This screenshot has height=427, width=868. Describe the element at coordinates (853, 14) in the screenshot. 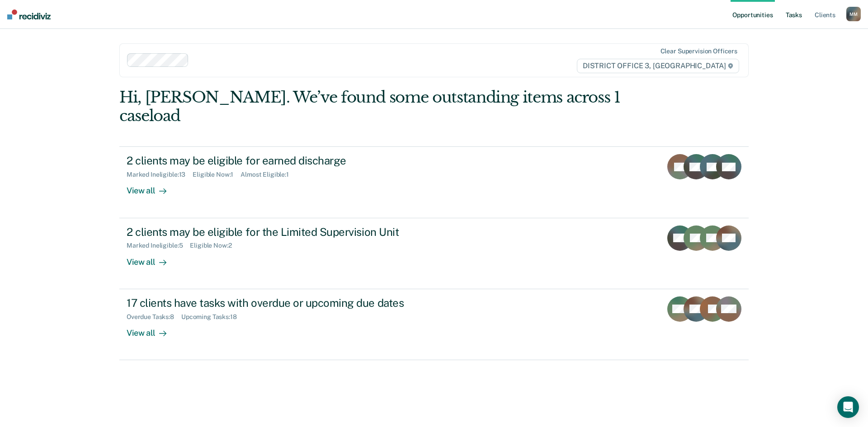

I see `button: MM` at that location.